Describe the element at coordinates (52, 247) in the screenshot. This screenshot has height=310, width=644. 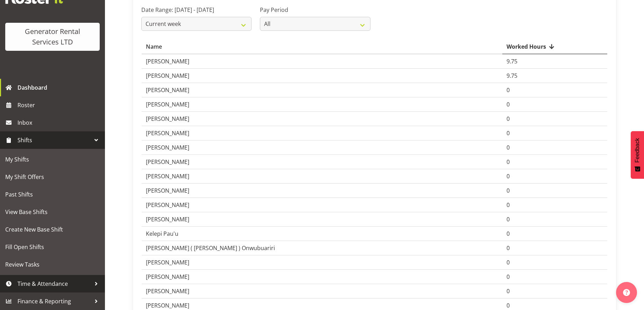
I see `a: Fill Open Shifts` at that location.